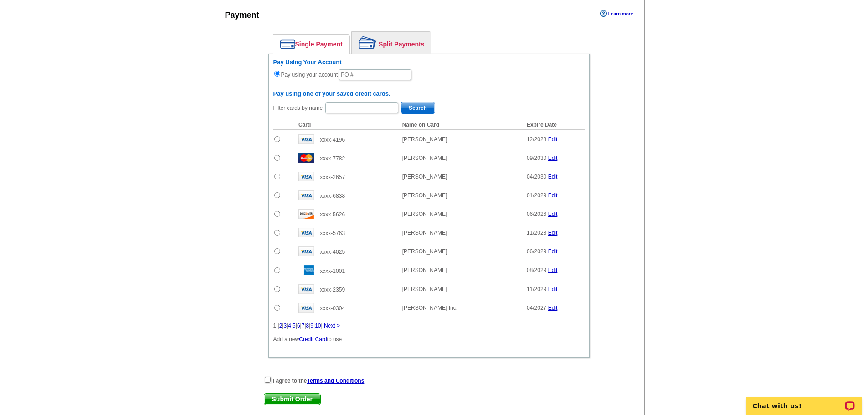 This screenshot has width=868, height=415. What do you see at coordinates (537, 251) in the screenshot?
I see `span: 06/2029` at bounding box center [537, 251].